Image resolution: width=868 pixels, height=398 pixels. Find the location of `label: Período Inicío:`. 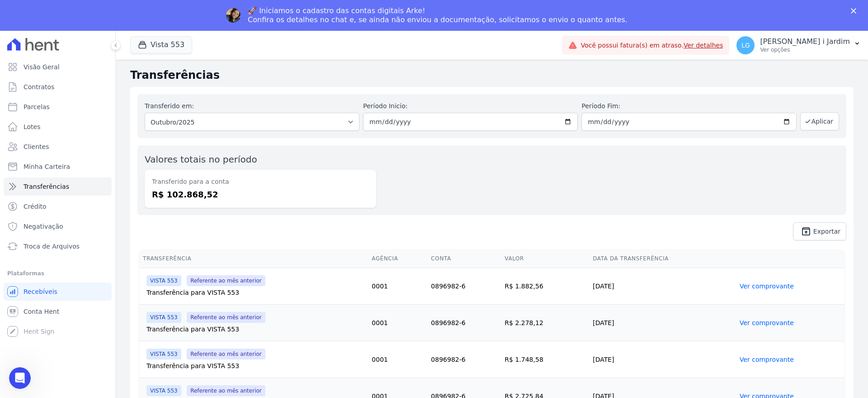

label: Período Inicío: is located at coordinates (470, 105).